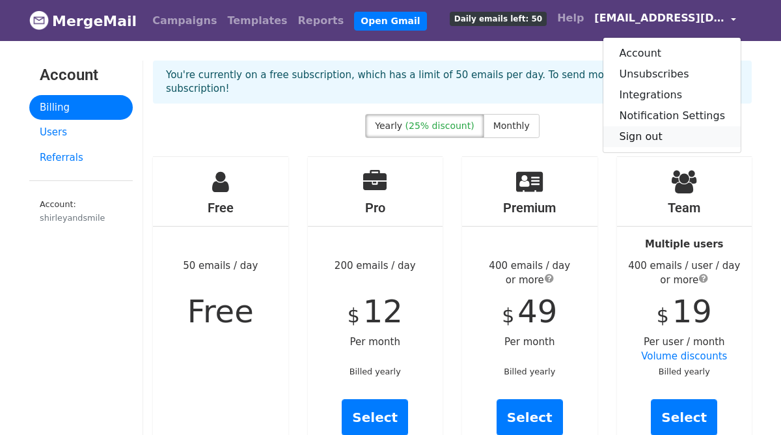 Image resolution: width=781 pixels, height=435 pixels. What do you see at coordinates (221, 311) in the screenshot?
I see `span: Free` at bounding box center [221, 311].